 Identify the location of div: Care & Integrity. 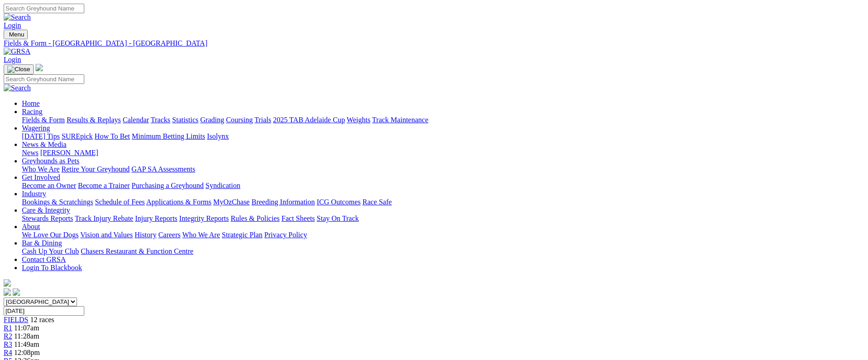
(443, 218).